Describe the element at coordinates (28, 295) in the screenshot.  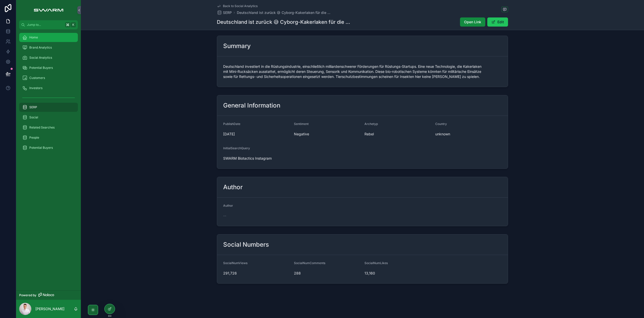
I see `span: Powered by` at that location.